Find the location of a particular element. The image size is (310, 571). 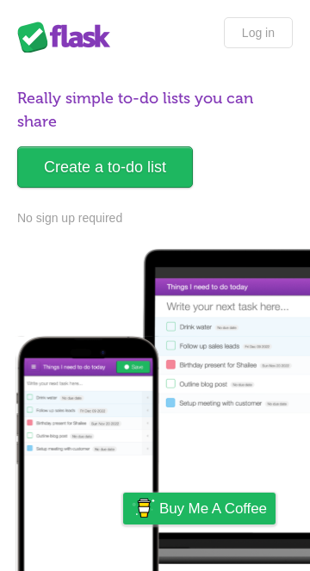

div: Flask Lists is located at coordinates (69, 37).